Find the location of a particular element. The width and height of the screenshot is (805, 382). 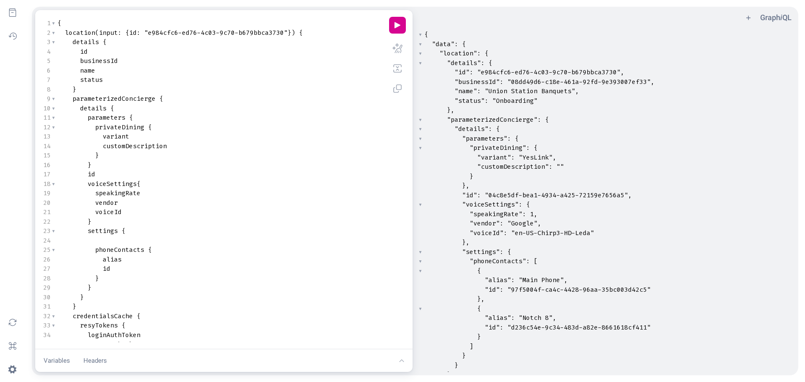

span: "08dd49d6-c18e-461a-92fd-9e393007ef33" is located at coordinates (579, 82).